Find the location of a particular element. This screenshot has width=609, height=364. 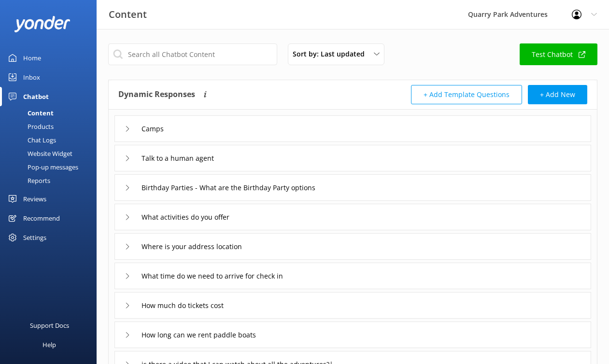

a: Website Widget is located at coordinates (51, 153).